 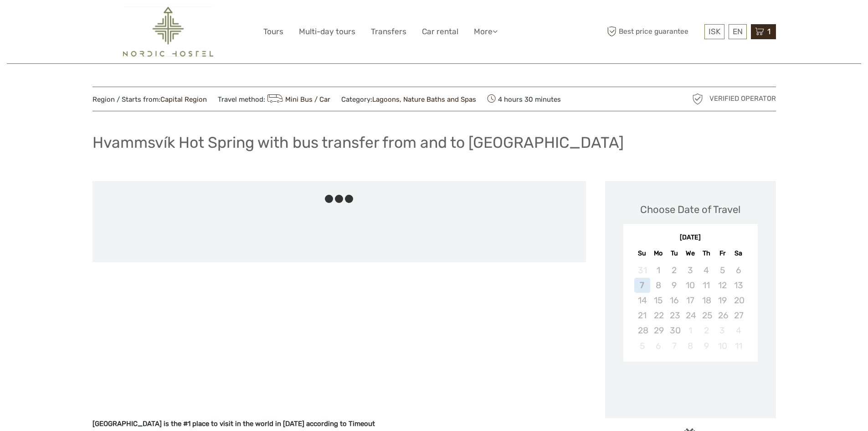 I want to click on div: Th, so click(x=706, y=253).